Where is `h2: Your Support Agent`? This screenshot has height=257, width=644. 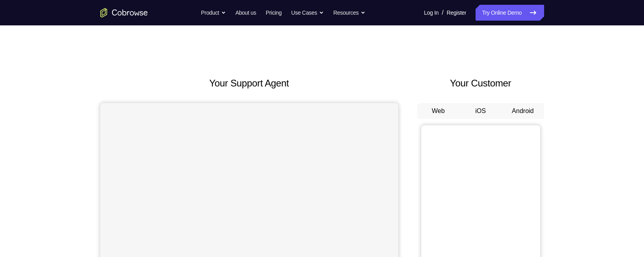
h2: Your Support Agent is located at coordinates (249, 83).